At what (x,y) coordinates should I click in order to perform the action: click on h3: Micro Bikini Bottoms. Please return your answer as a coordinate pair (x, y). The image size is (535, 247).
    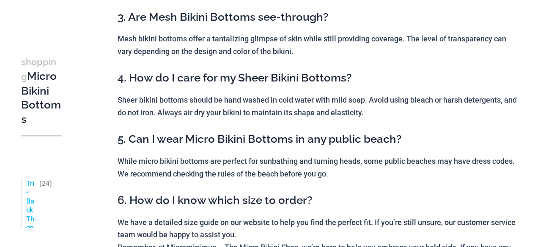
    Looking at the image, I should click on (41, 90).